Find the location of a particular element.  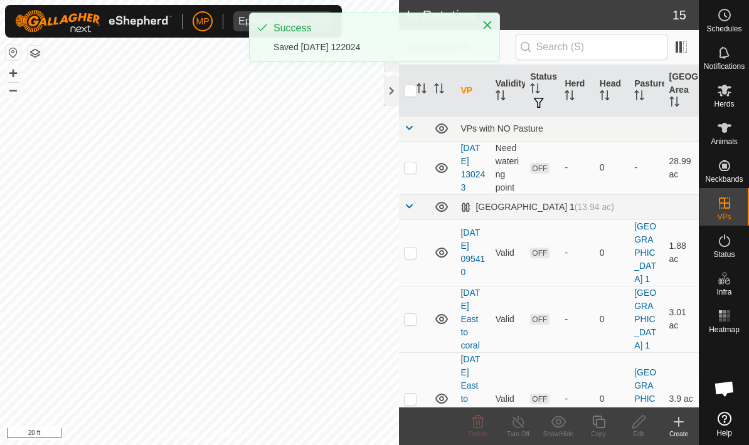

input: Search (S) is located at coordinates (591, 47).